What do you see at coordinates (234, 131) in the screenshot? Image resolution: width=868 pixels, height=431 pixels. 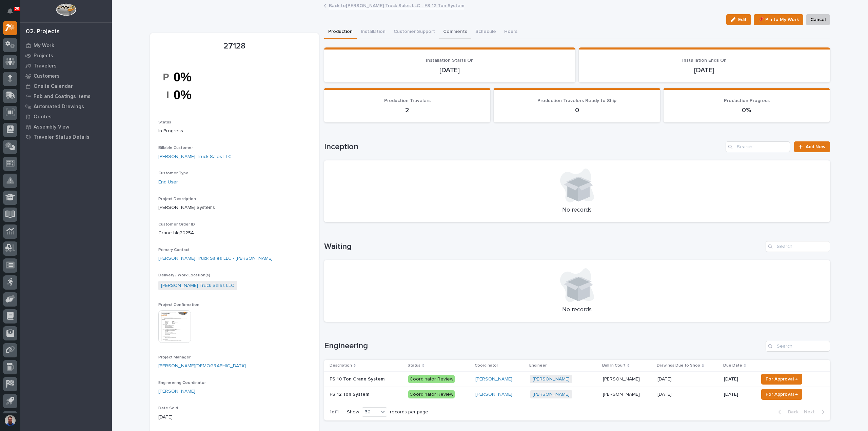 I see `p: In Progress` at bounding box center [234, 131].